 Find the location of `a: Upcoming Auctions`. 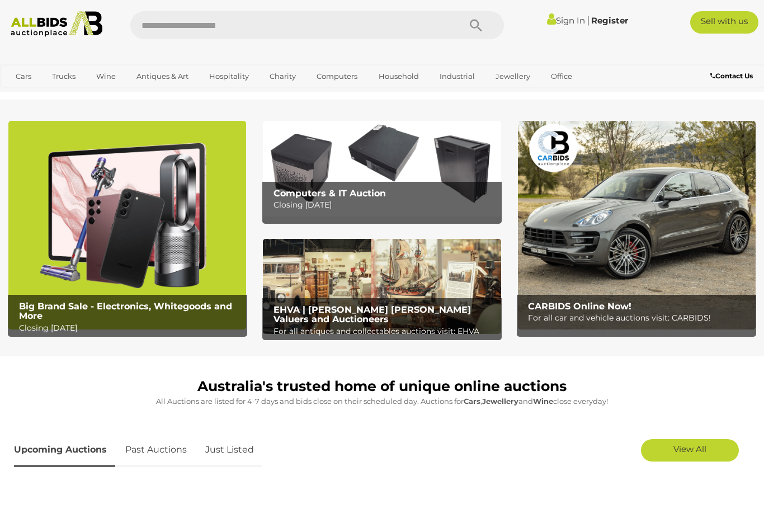

a: Upcoming Auctions is located at coordinates (64, 450).